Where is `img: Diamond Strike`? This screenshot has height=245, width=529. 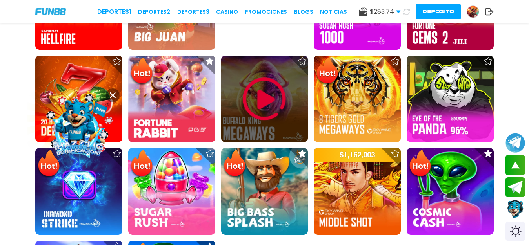 img: Diamond Strike is located at coordinates (79, 192).